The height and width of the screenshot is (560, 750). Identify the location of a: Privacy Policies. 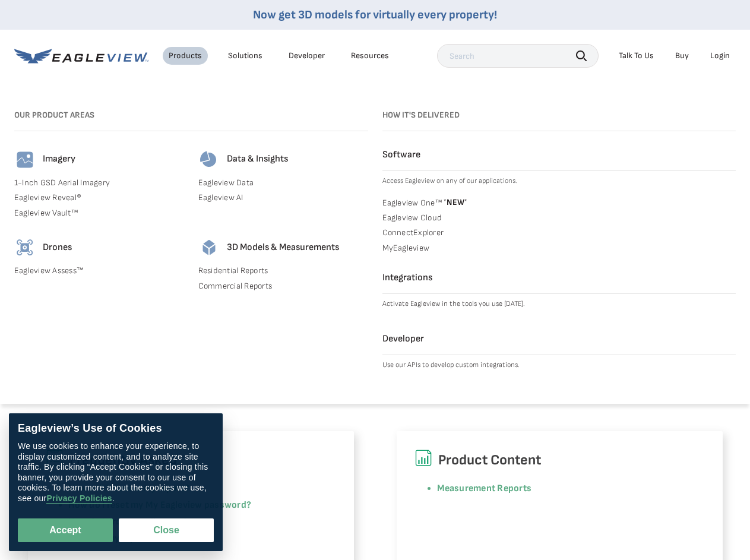
(79, 498).